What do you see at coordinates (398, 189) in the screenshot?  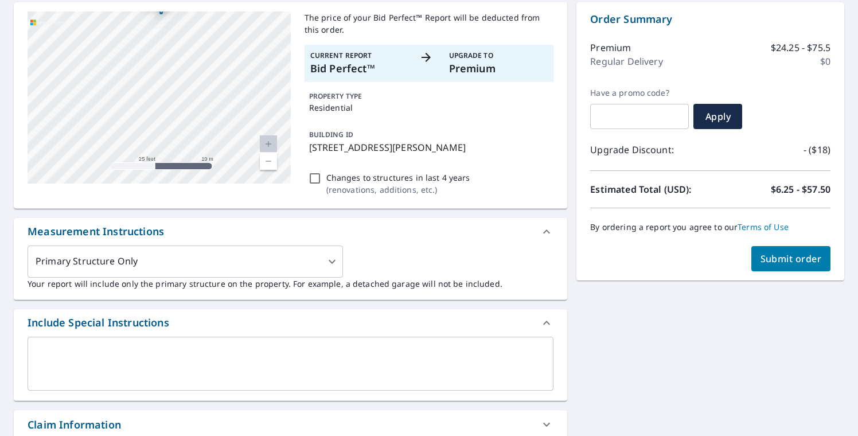 I see `p: ( renovations, additions, etc. )` at bounding box center [398, 189].